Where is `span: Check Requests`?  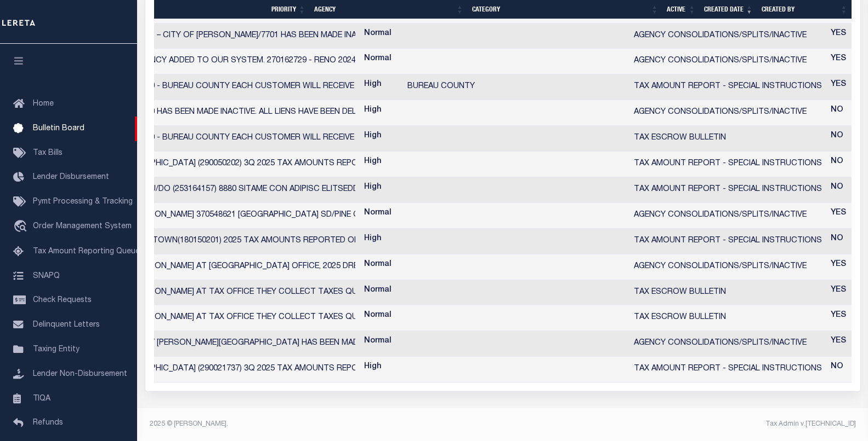
span: Check Requests is located at coordinates (62, 300).